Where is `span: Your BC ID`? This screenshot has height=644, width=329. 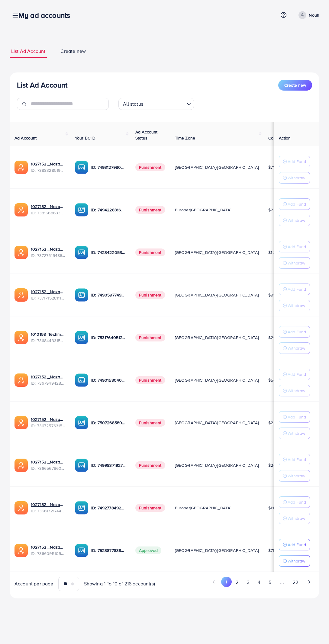 span: Your BC ID is located at coordinates (85, 138).